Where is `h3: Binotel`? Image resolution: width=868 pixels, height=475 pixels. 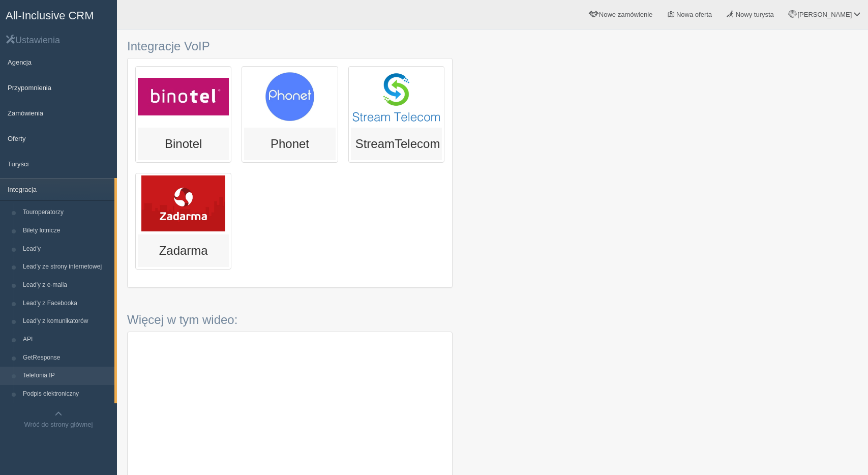 h3: Binotel is located at coordinates (183, 144).